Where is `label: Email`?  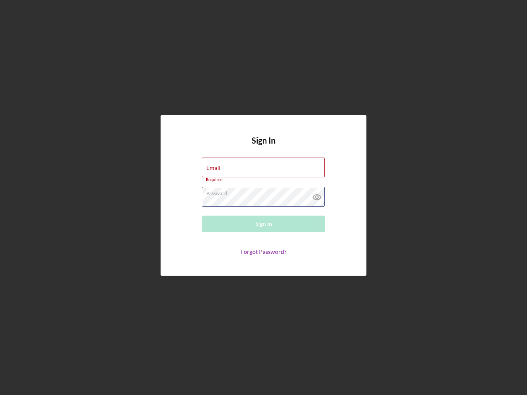 label: Email is located at coordinates (213, 168).